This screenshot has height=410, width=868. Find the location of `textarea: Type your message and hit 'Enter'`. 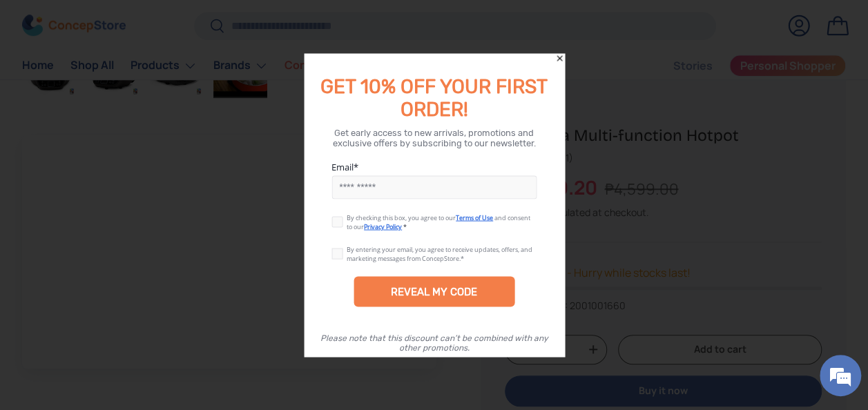

textarea: Type your message and hit 'Enter' is located at coordinates (134, 292).